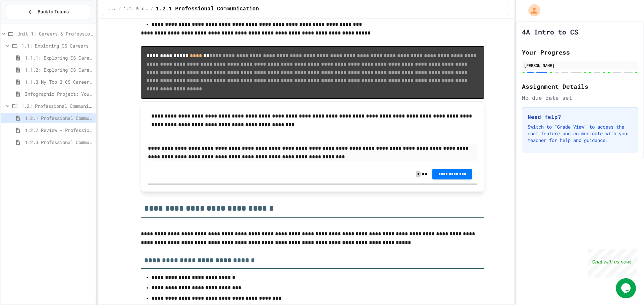 The width and height of the screenshot is (644, 305). I want to click on div: No due date set, so click(580, 98).